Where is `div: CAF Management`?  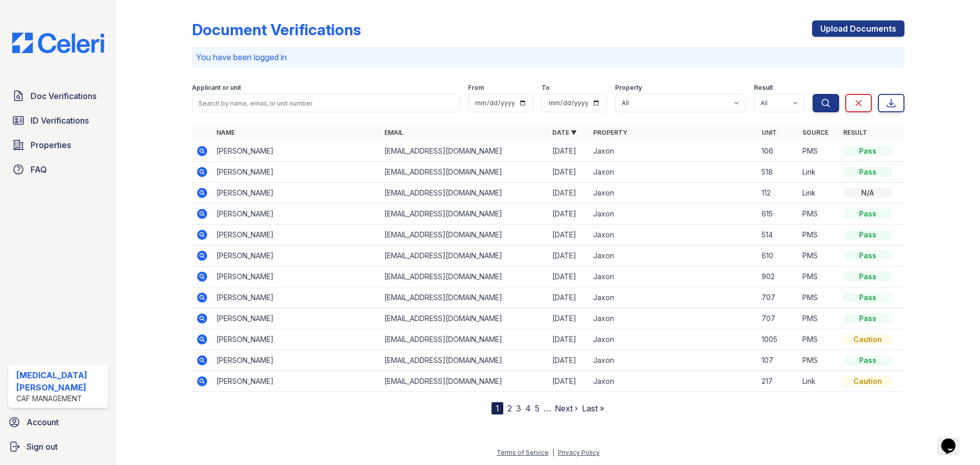 div: CAF Management is located at coordinates (60, 399).